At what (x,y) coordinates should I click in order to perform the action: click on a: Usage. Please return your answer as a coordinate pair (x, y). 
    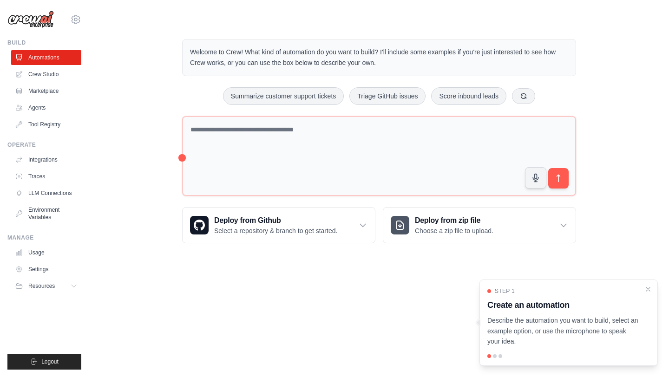
    Looking at the image, I should click on (46, 253).